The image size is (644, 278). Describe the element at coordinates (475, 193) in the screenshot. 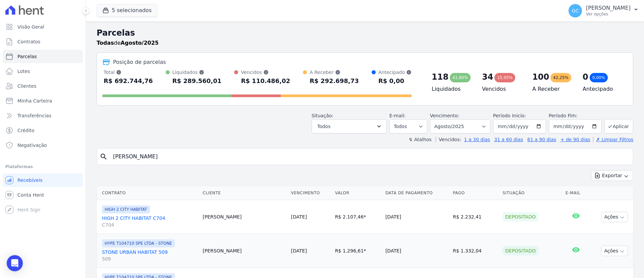

I see `th: Pago` at that location.